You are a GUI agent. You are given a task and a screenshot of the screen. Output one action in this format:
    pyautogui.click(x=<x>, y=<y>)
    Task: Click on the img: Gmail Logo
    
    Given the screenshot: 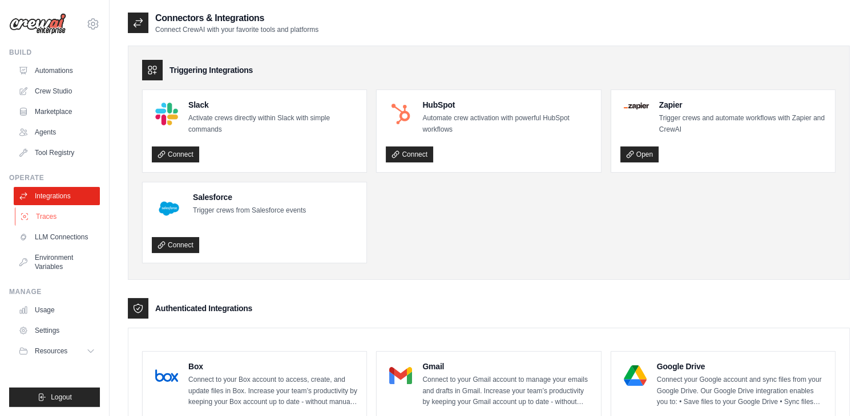 What is the action you would take?
    pyautogui.click(x=401, y=376)
    